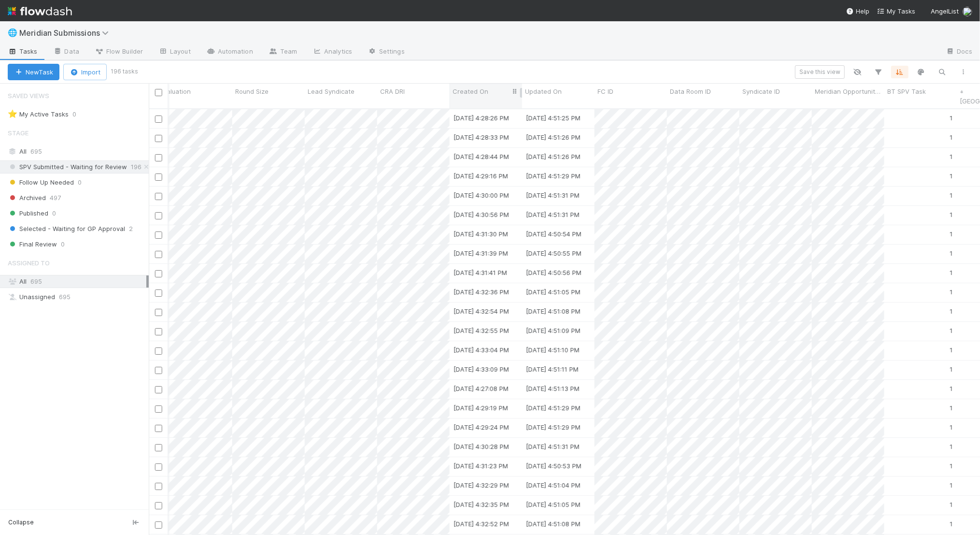  What do you see at coordinates (158, 92) in the screenshot?
I see `input: Toggle All Rows Selected` at bounding box center [158, 92].